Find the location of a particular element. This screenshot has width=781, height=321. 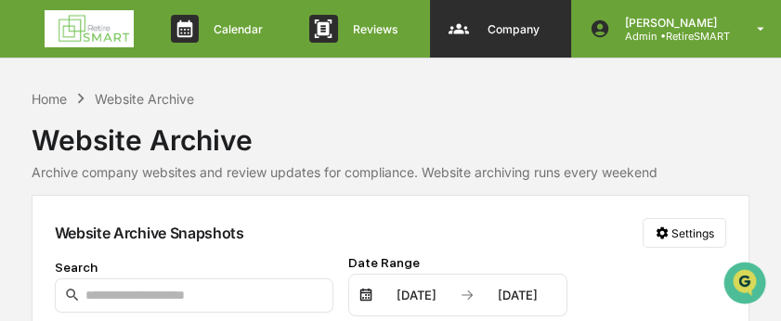

a: Powered byPylon is located at coordinates (177, 190).